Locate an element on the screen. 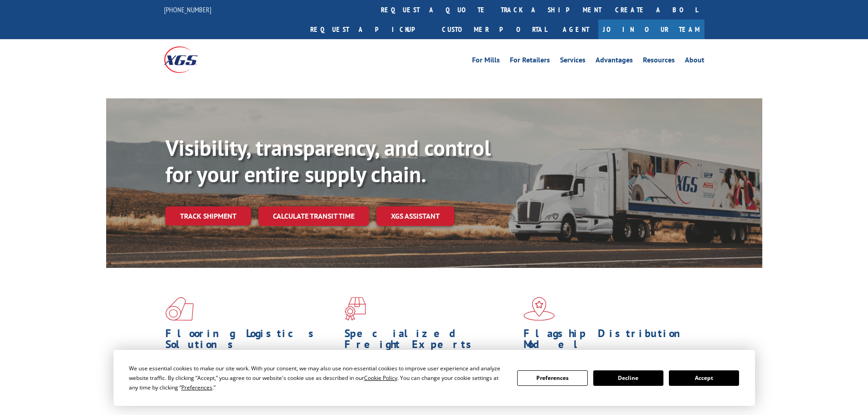 The image size is (868, 415). h1: Flagship Distribution Model is located at coordinates (610, 342).